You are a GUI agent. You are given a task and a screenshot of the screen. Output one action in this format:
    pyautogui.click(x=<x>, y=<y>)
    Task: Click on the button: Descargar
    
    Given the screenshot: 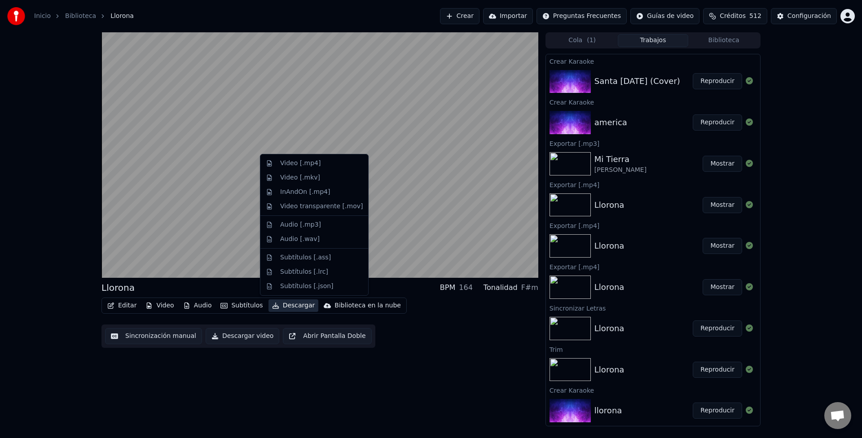 What is the action you would take?
    pyautogui.click(x=294, y=306)
    